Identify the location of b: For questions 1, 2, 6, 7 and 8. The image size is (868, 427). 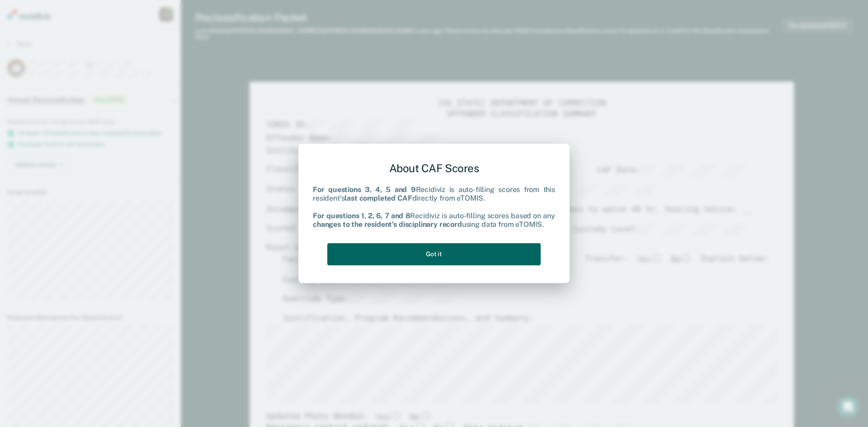
(361, 216).